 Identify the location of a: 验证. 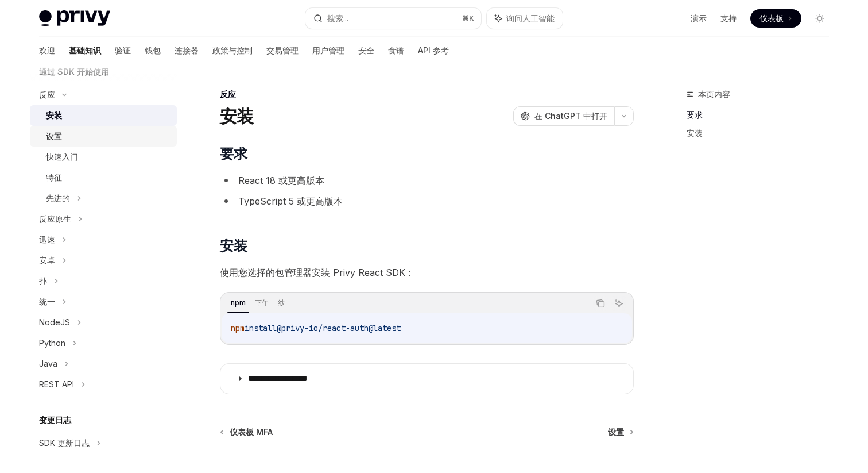
(123, 50).